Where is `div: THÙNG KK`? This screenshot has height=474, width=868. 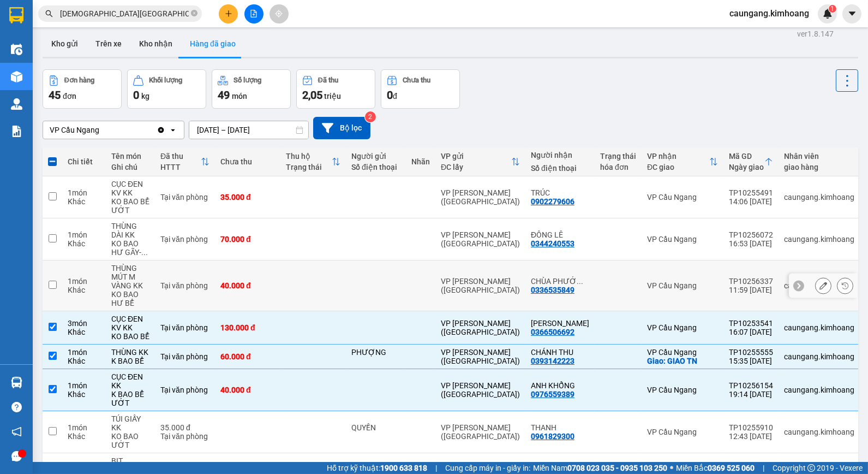
div: THÙNG KK is located at coordinates (130, 352).